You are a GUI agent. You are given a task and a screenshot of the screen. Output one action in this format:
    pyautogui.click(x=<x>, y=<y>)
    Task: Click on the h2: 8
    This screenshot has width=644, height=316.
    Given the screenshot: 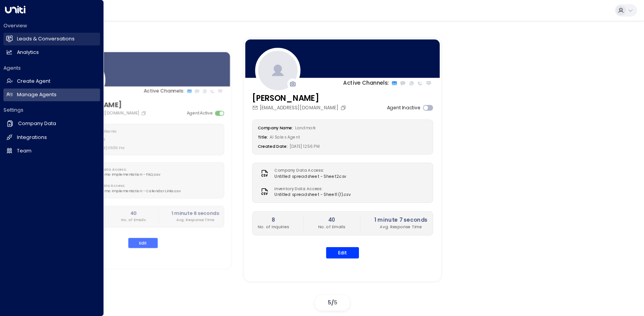 What is the action you would take?
    pyautogui.click(x=273, y=220)
    